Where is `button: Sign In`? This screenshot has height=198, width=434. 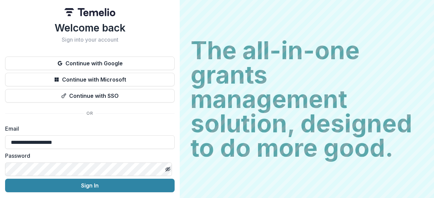 button: Sign In is located at coordinates (90, 186).